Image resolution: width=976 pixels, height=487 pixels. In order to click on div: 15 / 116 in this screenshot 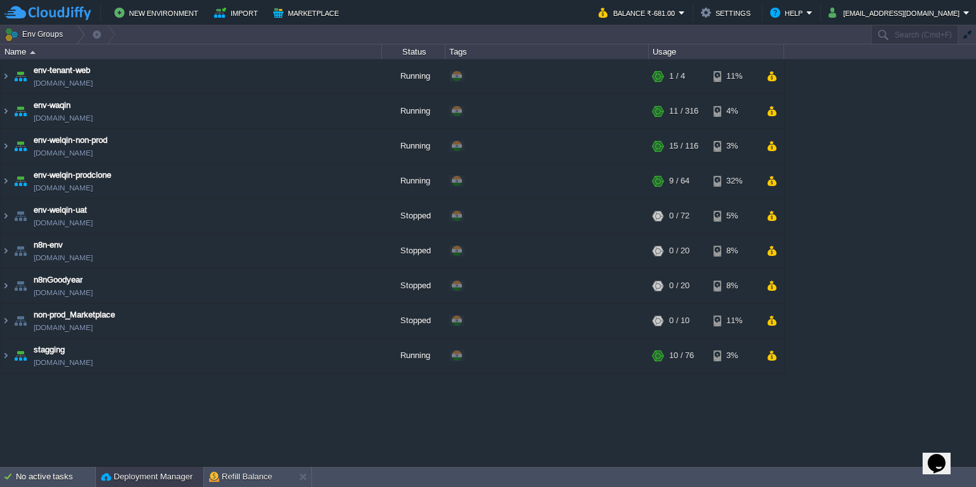, I will do `click(684, 146)`.